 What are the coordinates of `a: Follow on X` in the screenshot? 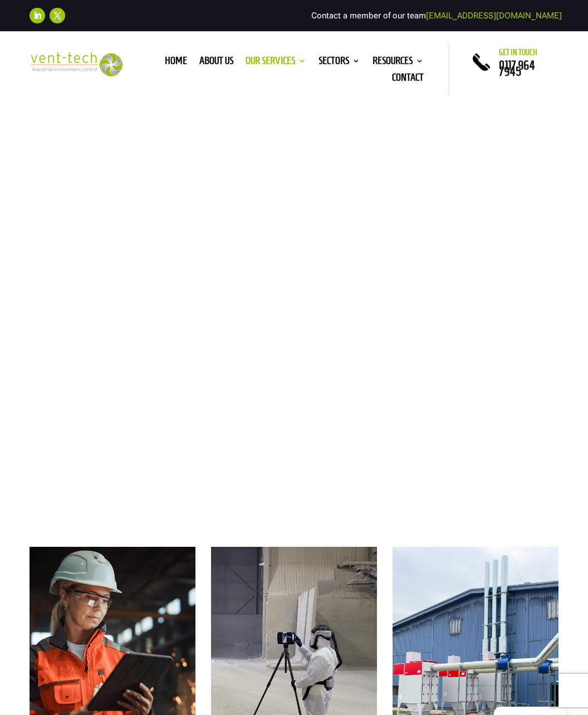 It's located at (58, 15).